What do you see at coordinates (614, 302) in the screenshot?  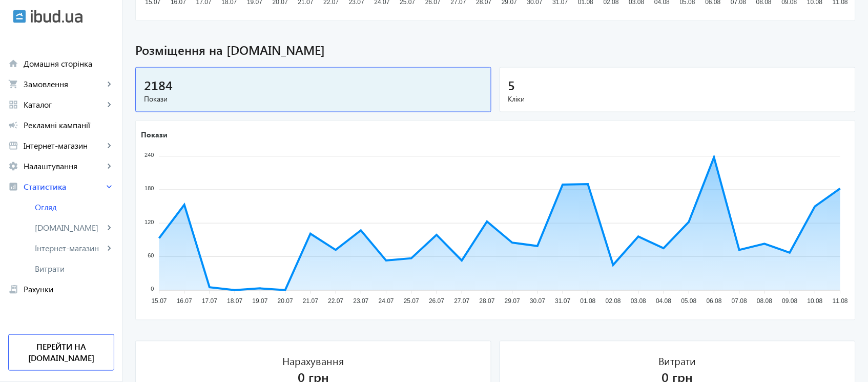 I see `tspan: 02.08` at bounding box center [614, 302].